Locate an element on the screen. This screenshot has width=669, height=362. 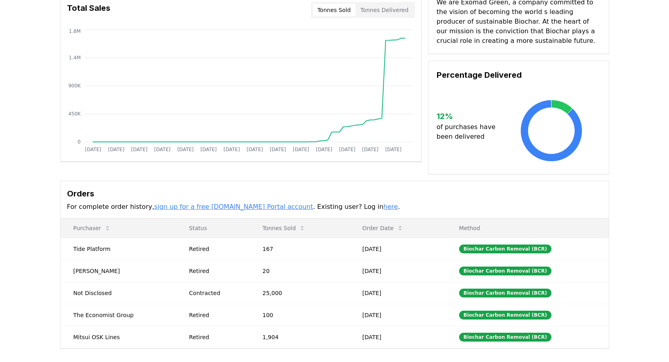
h3: Orders is located at coordinates (335, 194).